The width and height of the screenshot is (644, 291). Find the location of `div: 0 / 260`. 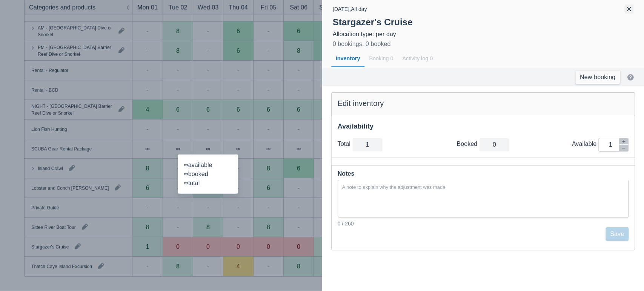

div: 0 / 260 is located at coordinates (483, 224).